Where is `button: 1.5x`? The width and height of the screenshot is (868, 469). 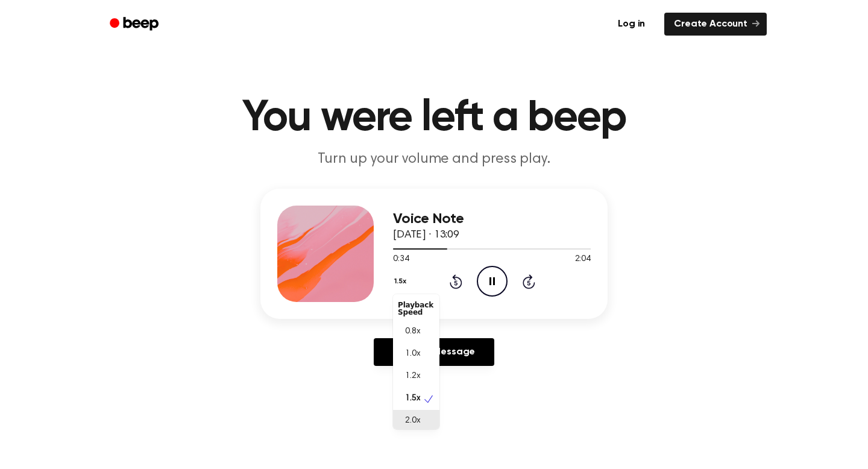 button: 1.5x is located at coordinates (402, 282).